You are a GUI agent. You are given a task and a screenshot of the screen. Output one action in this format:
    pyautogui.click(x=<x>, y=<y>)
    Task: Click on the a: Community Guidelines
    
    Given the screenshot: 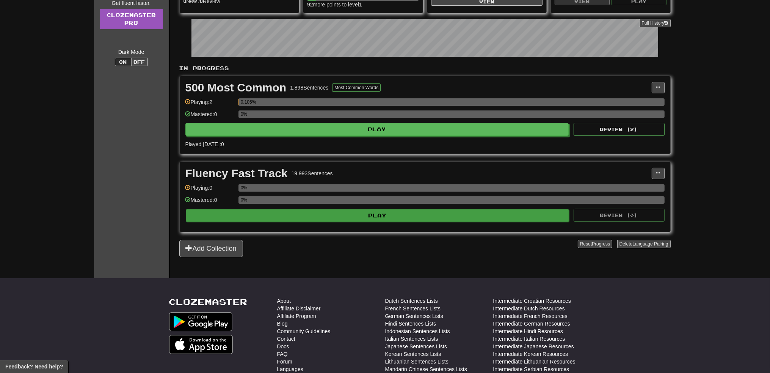 What is the action you would take?
    pyautogui.click(x=304, y=331)
    